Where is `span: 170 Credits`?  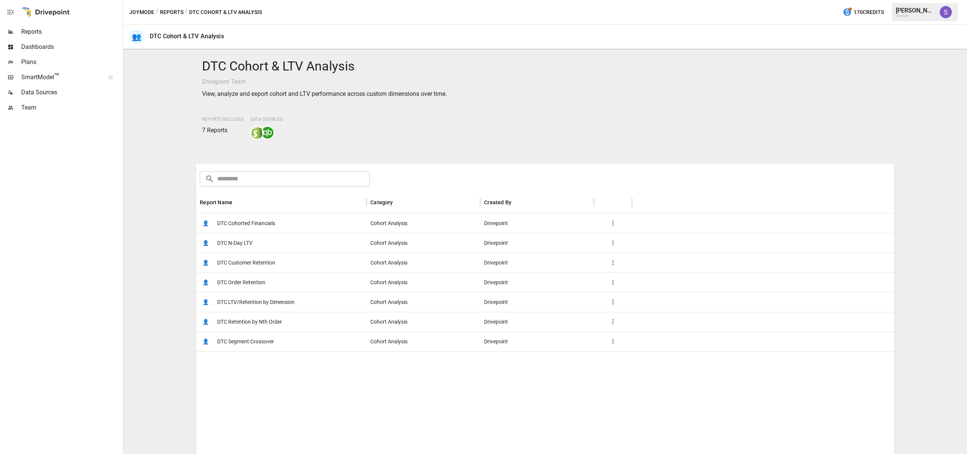
span: 170 Credits is located at coordinates (869, 12).